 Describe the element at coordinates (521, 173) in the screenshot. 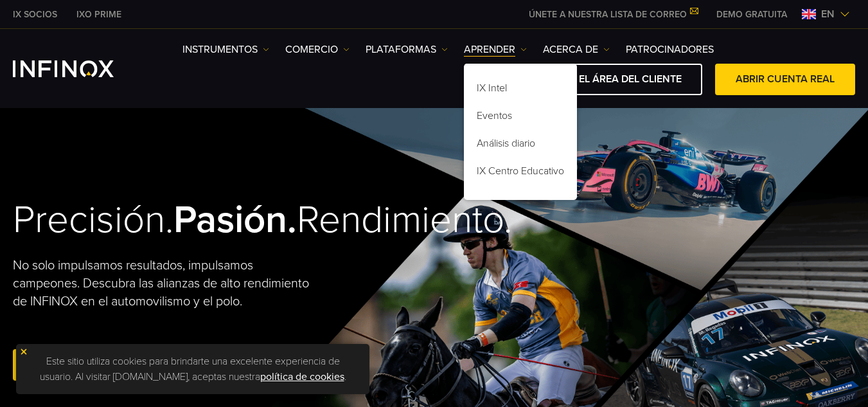

I see `a: IX Centro Educativo` at that location.